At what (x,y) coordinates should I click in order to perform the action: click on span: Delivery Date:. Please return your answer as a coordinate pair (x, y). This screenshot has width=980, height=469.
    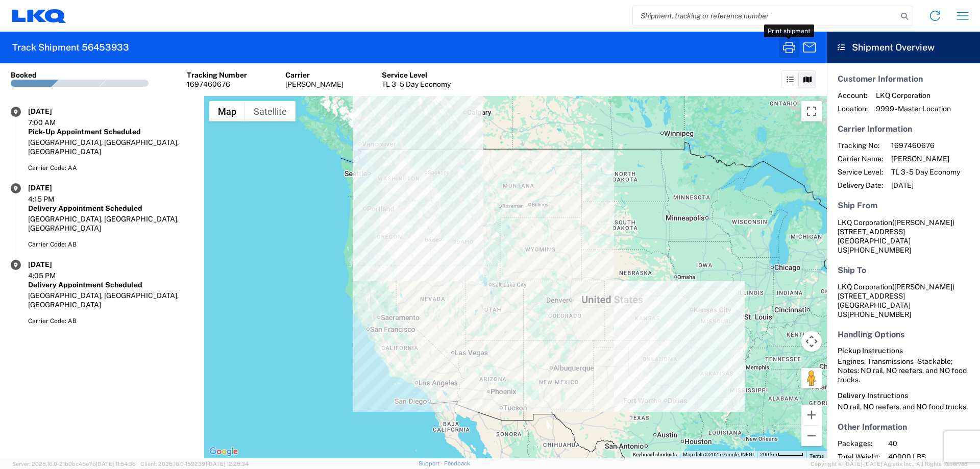
    Looking at the image, I should click on (860, 186).